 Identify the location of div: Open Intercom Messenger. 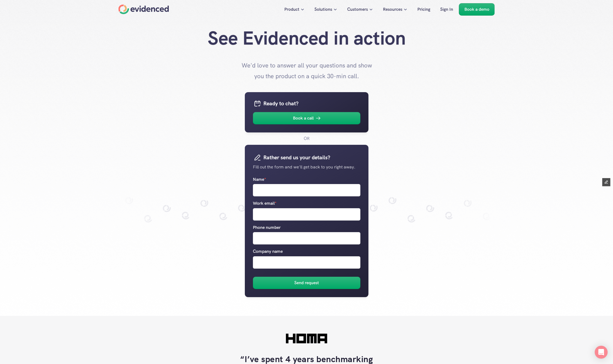
(601, 352).